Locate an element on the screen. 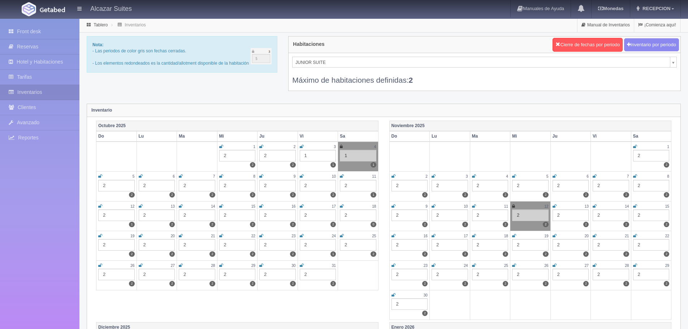 This screenshot has width=688, height=329. th: Ma is located at coordinates (490, 136).